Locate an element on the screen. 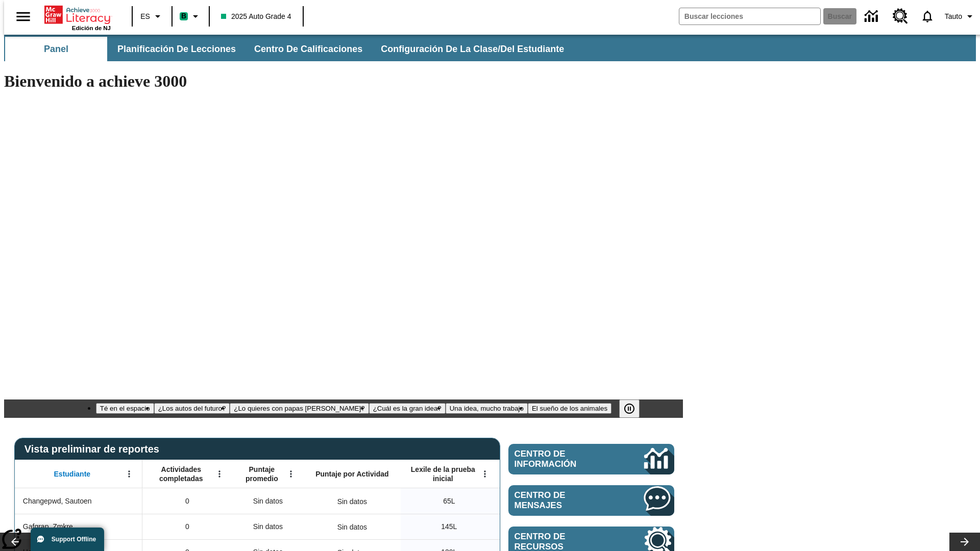 This screenshot has height=551, width=980. span: 65 Lexile, Changepwd, Sautoen is located at coordinates (448, 501).